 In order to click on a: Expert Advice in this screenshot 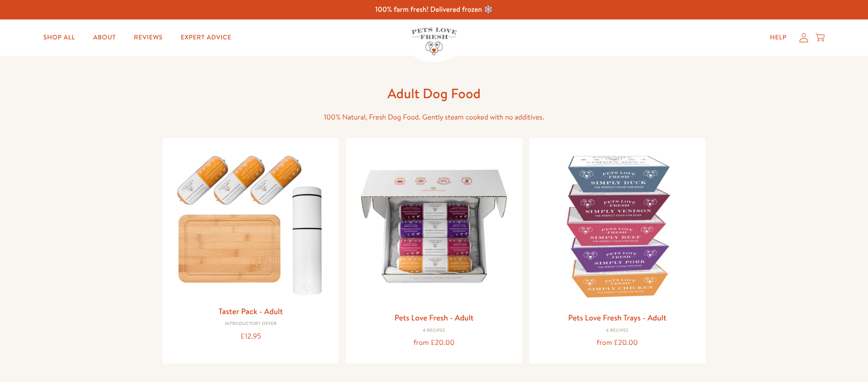, I will do `click(206, 37)`.